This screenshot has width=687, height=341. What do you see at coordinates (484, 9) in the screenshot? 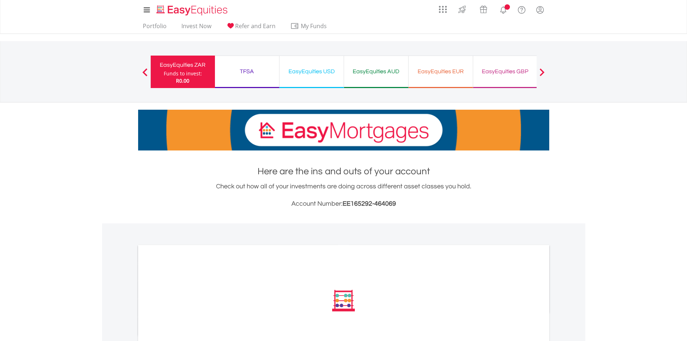
I see `img: vouchers-v2.svg` at bounding box center [484, 9].